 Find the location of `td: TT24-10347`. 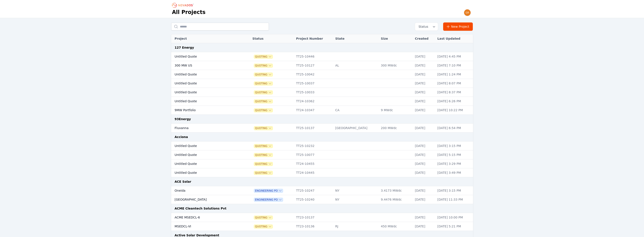

td: TT24-10347 is located at coordinates (314, 110).